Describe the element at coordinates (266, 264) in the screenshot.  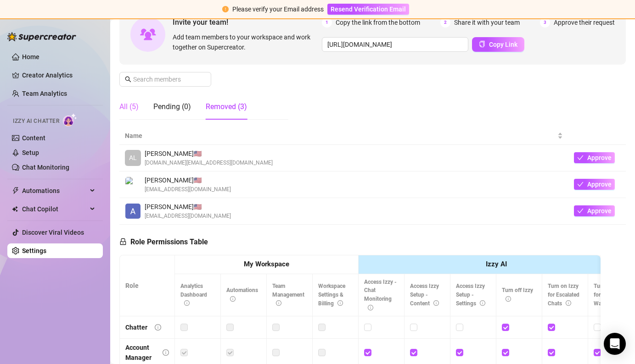
I see `strong: My Workspace` at that location.